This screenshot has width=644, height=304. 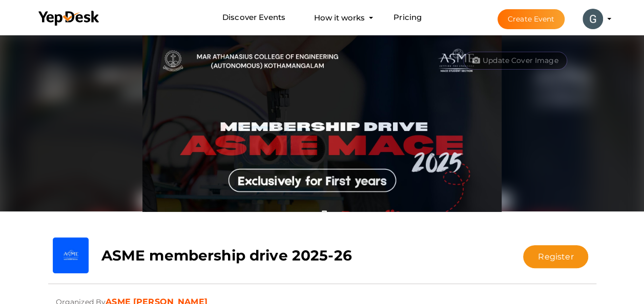 I want to click on a: Pricing, so click(x=407, y=17).